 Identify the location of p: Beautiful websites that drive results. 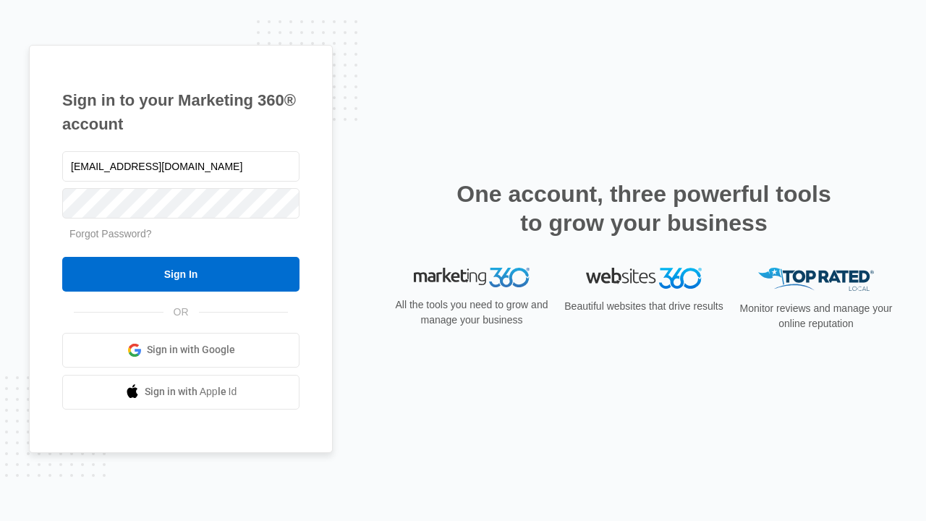
(644, 306).